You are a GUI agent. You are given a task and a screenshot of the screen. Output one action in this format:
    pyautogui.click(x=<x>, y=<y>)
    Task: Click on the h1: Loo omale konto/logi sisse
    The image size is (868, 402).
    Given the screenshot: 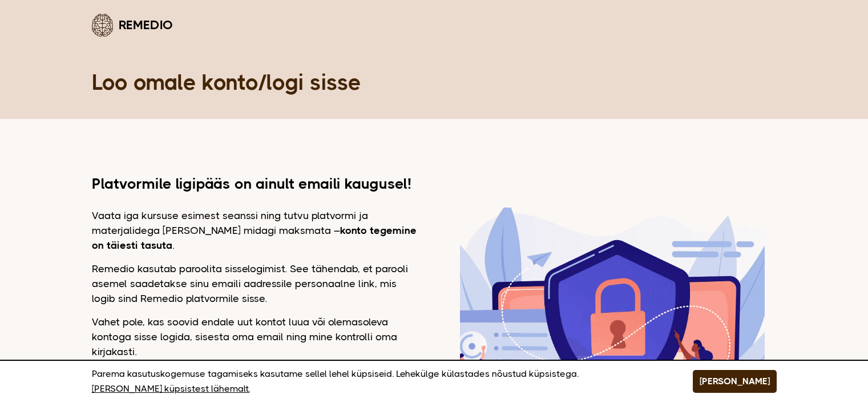 What is the action you would take?
    pyautogui.click(x=434, y=82)
    